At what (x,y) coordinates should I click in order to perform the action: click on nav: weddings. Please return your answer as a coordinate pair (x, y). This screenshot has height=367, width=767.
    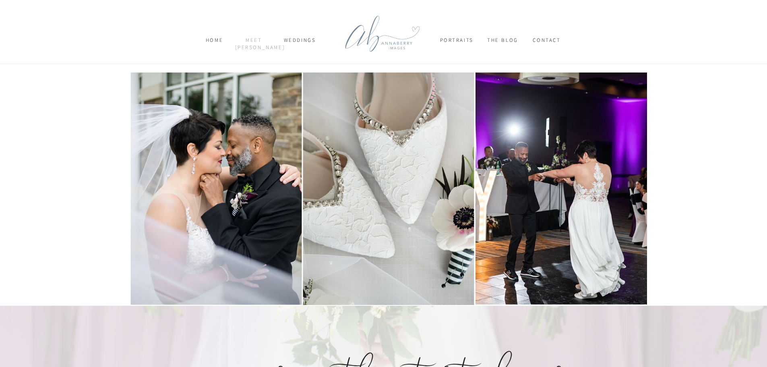
    Looking at the image, I should click on (300, 43).